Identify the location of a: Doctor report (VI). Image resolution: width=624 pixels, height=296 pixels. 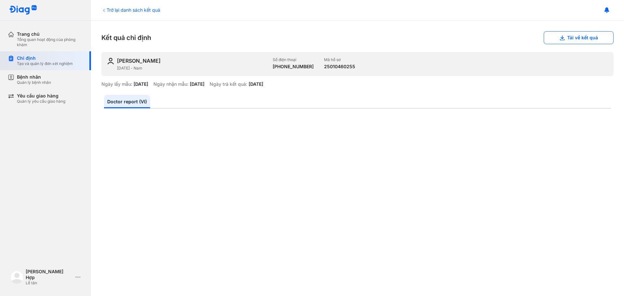
(127, 101).